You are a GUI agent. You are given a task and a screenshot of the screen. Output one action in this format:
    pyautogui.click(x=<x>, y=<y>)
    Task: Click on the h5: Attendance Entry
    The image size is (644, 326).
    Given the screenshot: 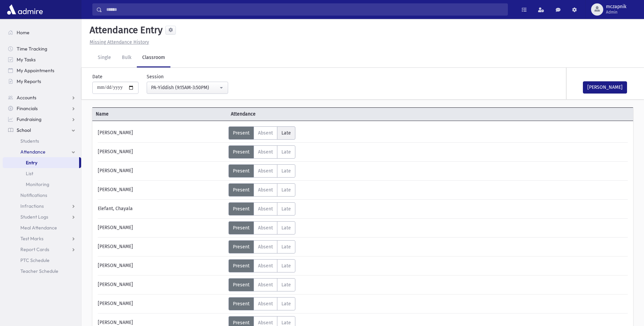 What is the action you would take?
    pyautogui.click(x=125, y=30)
    